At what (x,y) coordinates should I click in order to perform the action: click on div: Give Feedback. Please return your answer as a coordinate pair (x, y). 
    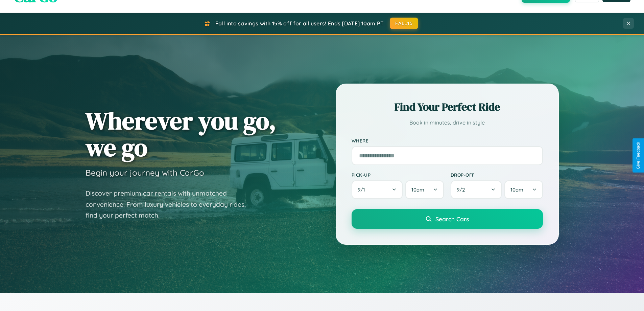
    Looking at the image, I should click on (638, 155).